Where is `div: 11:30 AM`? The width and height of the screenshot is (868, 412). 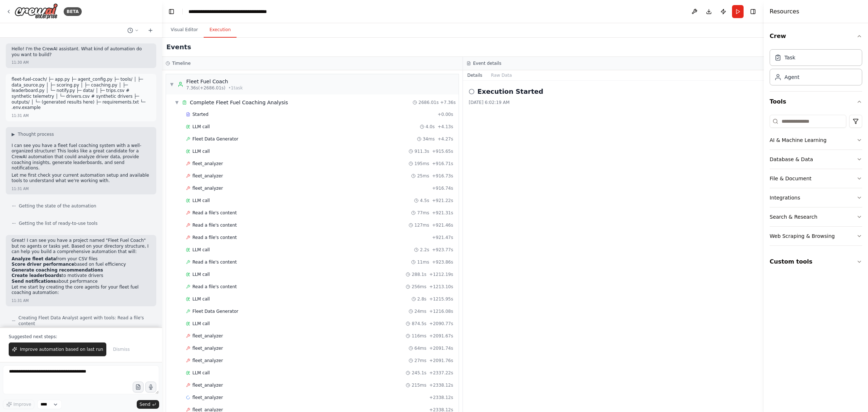 div: 11:30 AM is located at coordinates (20, 62).